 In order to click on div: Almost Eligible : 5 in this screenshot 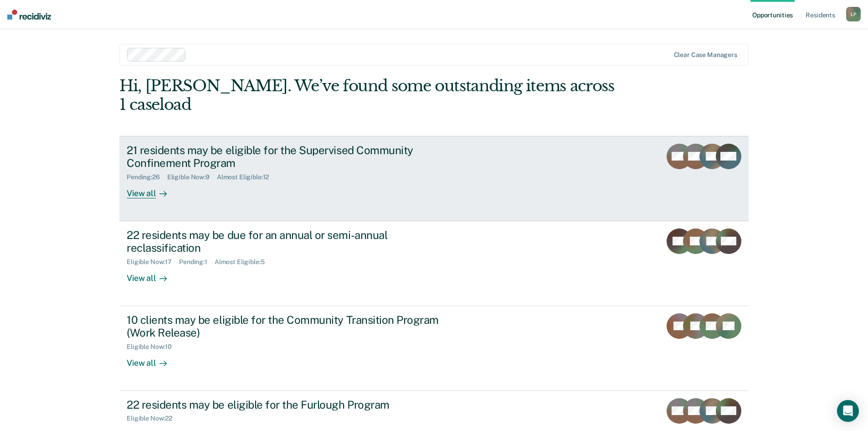, I will do `click(243, 262)`.